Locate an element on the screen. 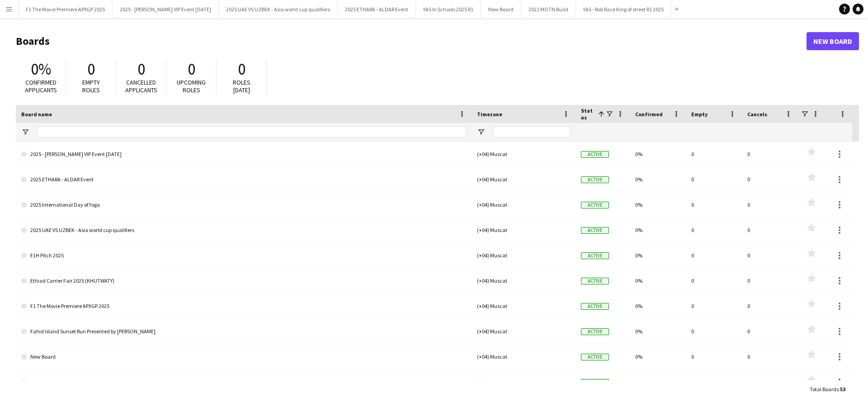 This screenshot has height=412, width=868. button: 2025 UAE VS UZBEK - Asia world cup qualifiers is located at coordinates (278, 9).